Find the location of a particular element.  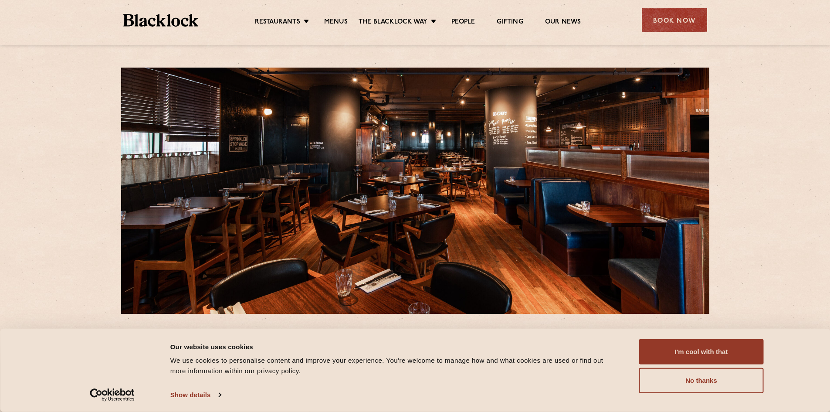

div: Our website uses cookies is located at coordinates (395, 347).